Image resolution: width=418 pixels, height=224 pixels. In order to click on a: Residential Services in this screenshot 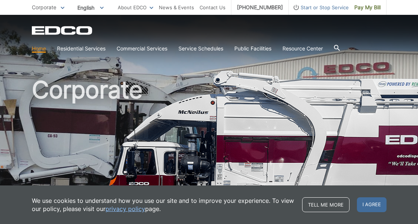, I will do `click(81, 49)`.